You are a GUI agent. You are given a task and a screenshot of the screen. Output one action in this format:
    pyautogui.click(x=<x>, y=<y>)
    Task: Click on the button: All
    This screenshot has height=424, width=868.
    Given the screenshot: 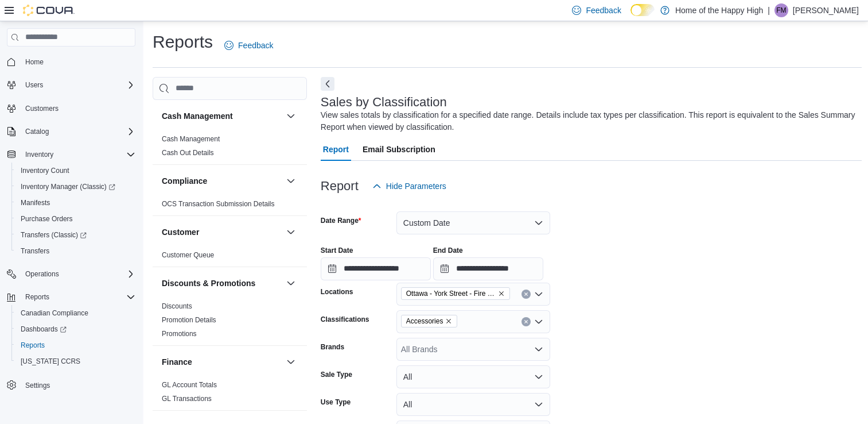 What is the action you would take?
    pyautogui.click(x=473, y=377)
    